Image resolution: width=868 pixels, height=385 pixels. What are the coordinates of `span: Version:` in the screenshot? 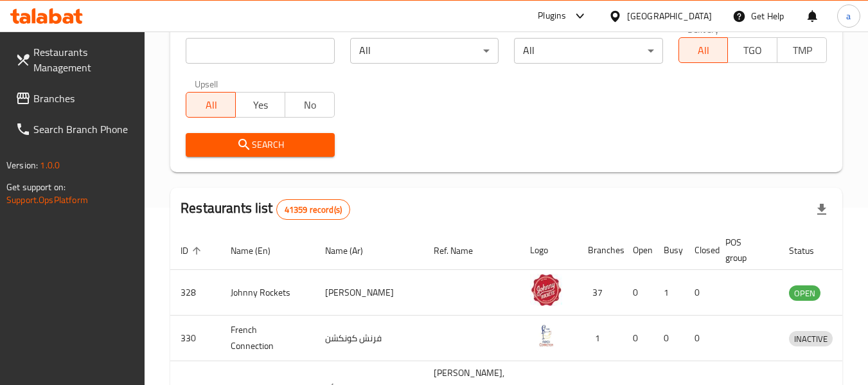 It's located at (22, 165).